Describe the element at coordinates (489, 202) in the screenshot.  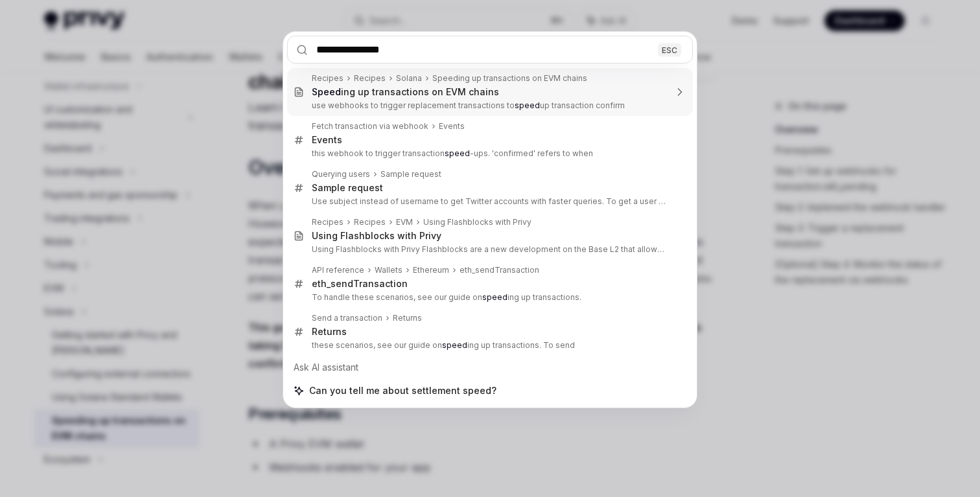
I see `p: Use subject instead of username to get Twitter accounts with faster queries. To get a user by their` at that location.